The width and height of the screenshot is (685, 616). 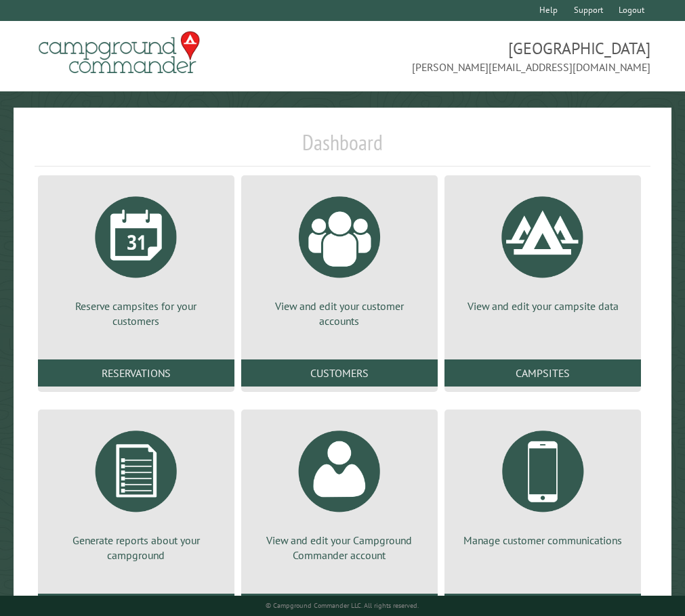 What do you see at coordinates (136, 548) in the screenshot?
I see `p: Generate reports about your campground` at bounding box center [136, 548].